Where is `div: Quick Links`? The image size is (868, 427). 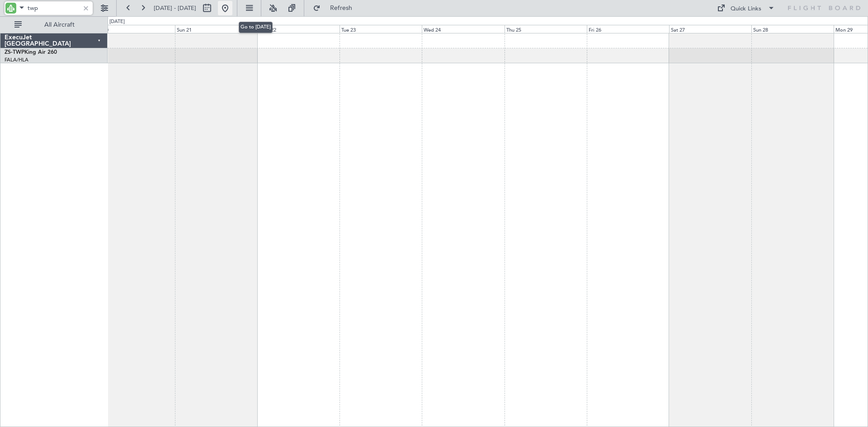 div: Quick Links is located at coordinates (746, 9).